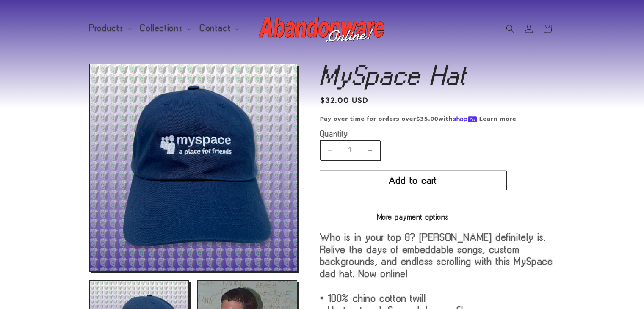 The width and height of the screenshot is (644, 309). What do you see at coordinates (413, 216) in the screenshot?
I see `a: More payment options` at bounding box center [413, 216].